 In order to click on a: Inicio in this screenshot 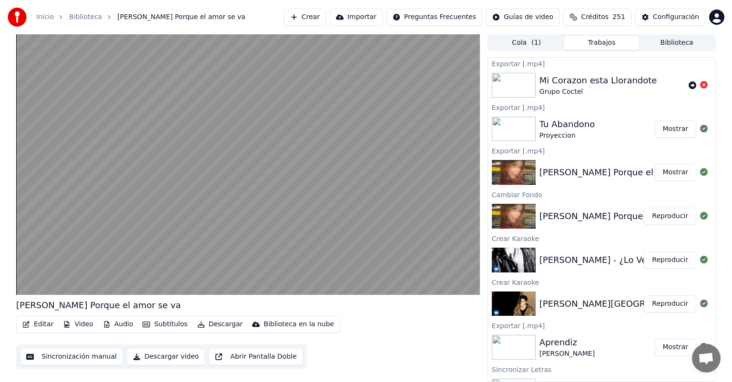, I will do `click(45, 17)`.